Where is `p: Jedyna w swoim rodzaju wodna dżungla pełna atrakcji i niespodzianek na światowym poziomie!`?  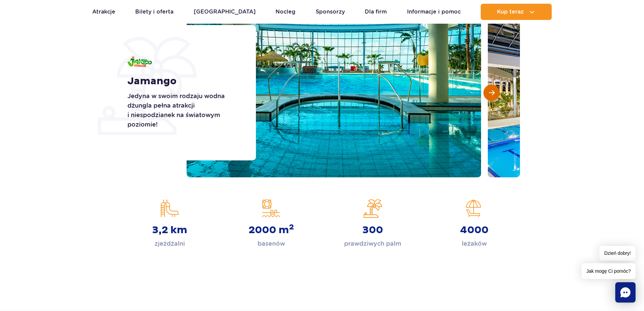
p: Jedyna w swoim rodzaju wodna dżungla pełna atrakcji i niespodzianek na światowym poziomie! is located at coordinates (184, 110).